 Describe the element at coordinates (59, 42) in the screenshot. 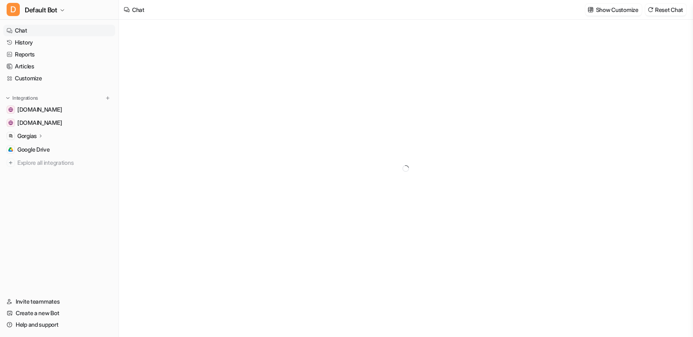

I see `a: History` at that location.